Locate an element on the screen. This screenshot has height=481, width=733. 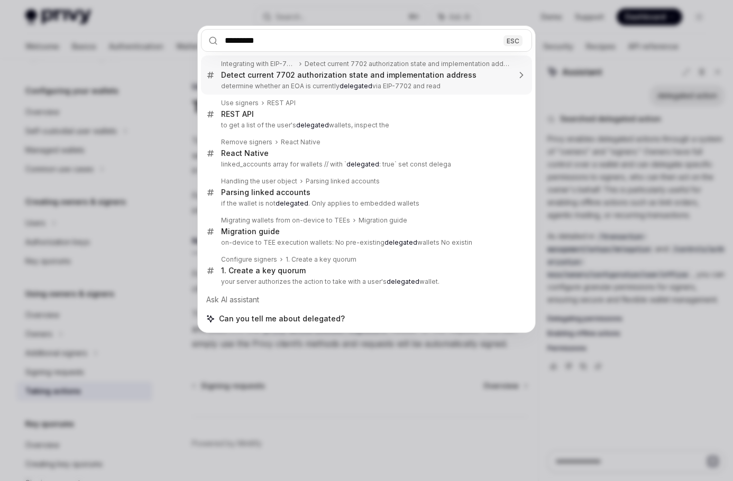
p: if the wallet is not . Only applies to embedded wallets is located at coordinates (365, 204).